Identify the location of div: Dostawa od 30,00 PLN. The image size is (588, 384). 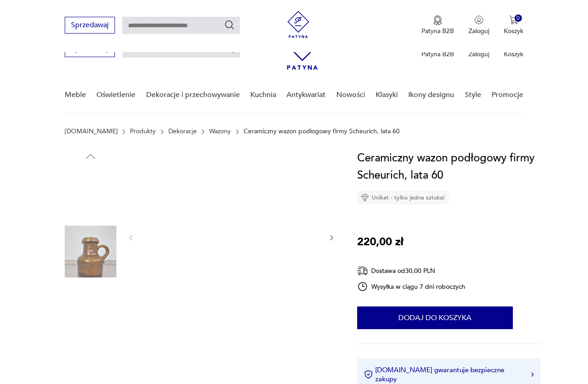
(412, 270).